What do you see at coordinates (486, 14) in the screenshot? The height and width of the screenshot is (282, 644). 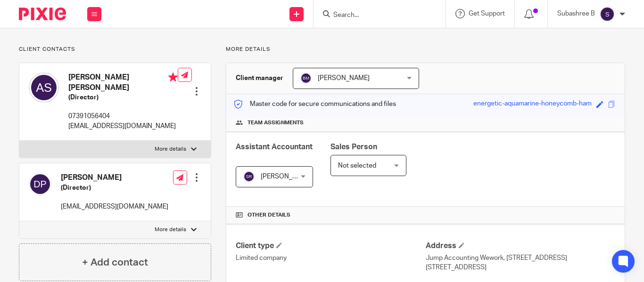 I see `span: Get Support` at bounding box center [486, 14].